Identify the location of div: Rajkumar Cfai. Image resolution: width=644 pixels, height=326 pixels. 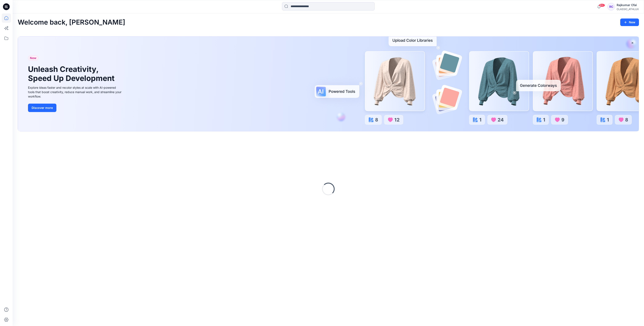
(628, 5).